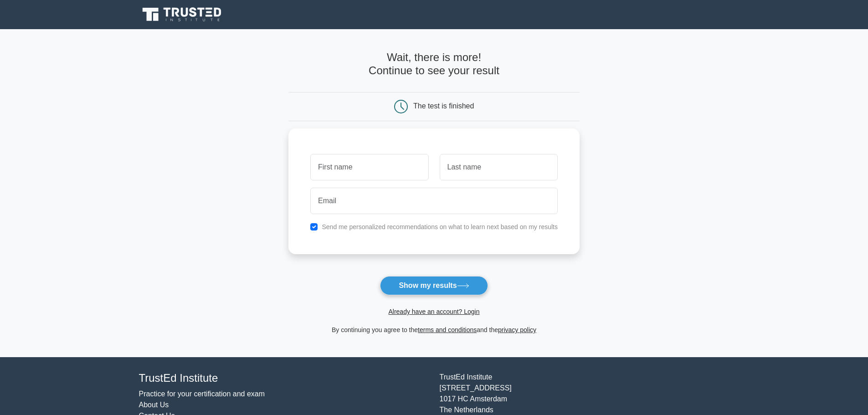 This screenshot has height=415, width=868. What do you see at coordinates (434, 312) in the screenshot?
I see `a: Already have an account? Login` at bounding box center [434, 312].